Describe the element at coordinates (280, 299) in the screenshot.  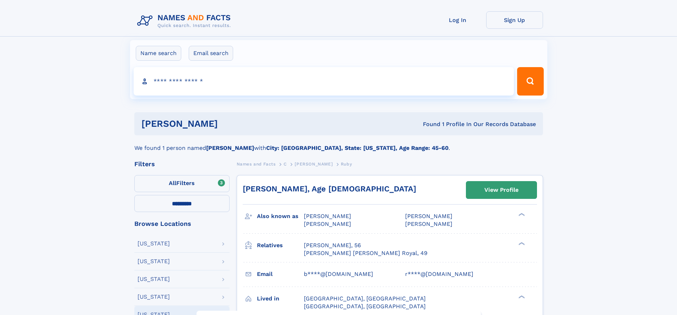
I see `h3: Lived in` at that location.